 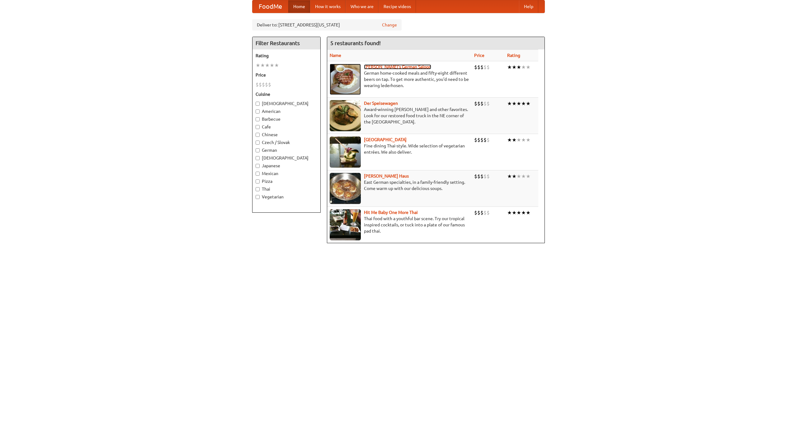 I want to click on a: Recipe videos, so click(x=397, y=7).